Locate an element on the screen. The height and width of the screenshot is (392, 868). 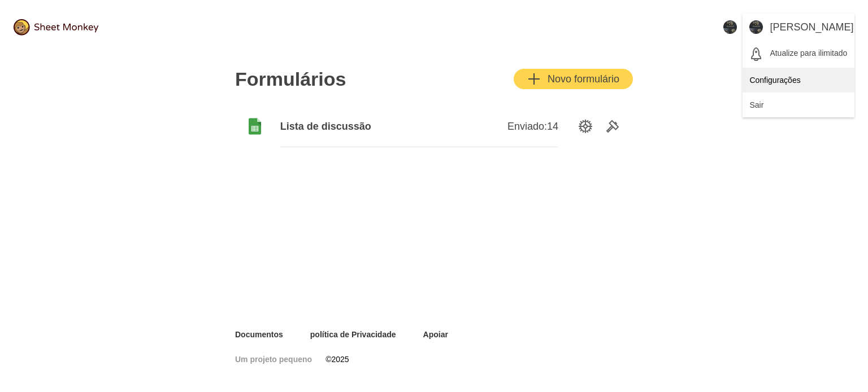
svg: Ferramentas is located at coordinates (613, 126).